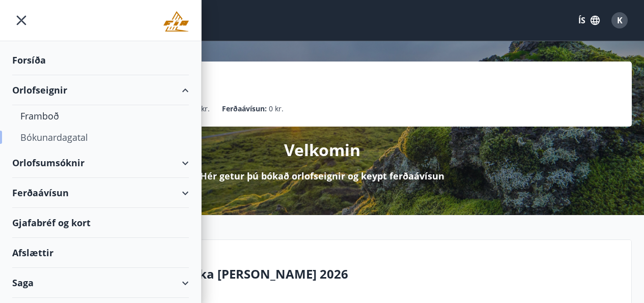 Image resolution: width=644 pixels, height=303 pixels. Describe the element at coordinates (322, 176) in the screenshot. I see `p: Hér getur þú bókað orlofseignir og keypt ferðaávísun` at that location.